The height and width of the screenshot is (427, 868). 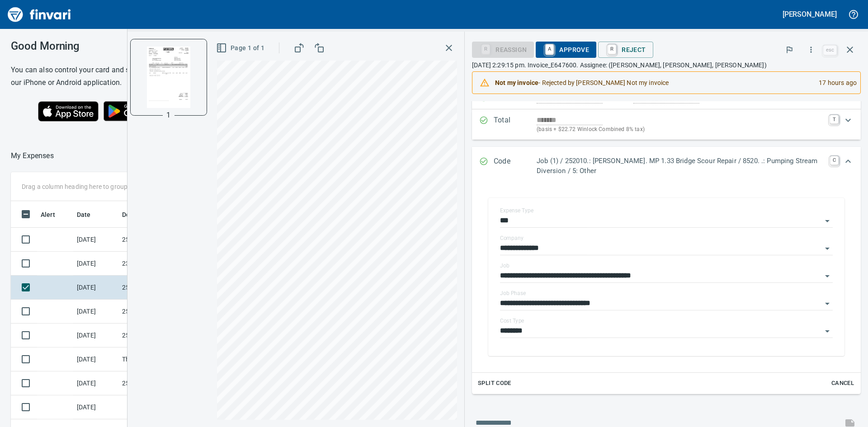 What do you see at coordinates (515, 124) in the screenshot?
I see `p: Total` at bounding box center [515, 124].